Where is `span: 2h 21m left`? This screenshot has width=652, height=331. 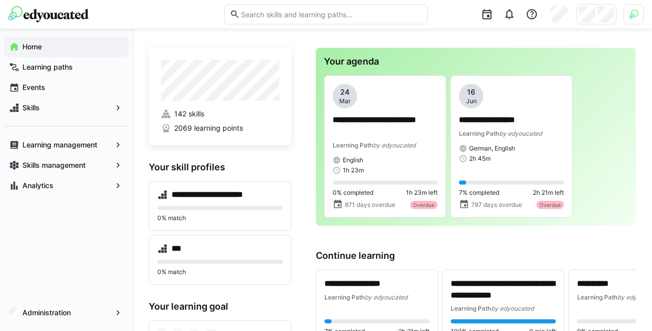
span: 2h 21m left is located at coordinates (548, 193).